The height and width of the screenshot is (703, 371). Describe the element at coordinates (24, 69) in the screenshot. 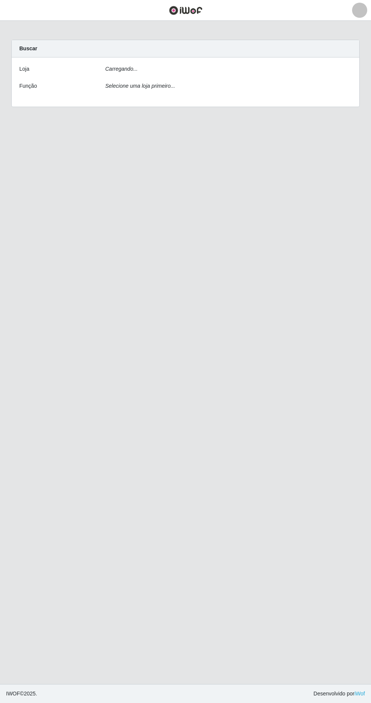

I see `label: Loja` at that location.